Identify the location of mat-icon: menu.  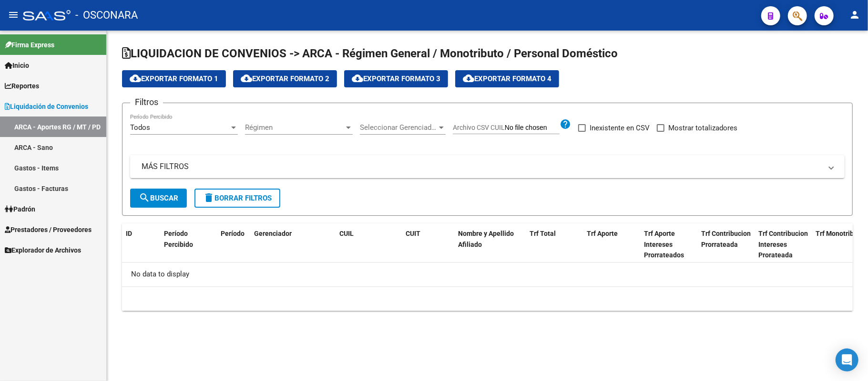
(14, 15).